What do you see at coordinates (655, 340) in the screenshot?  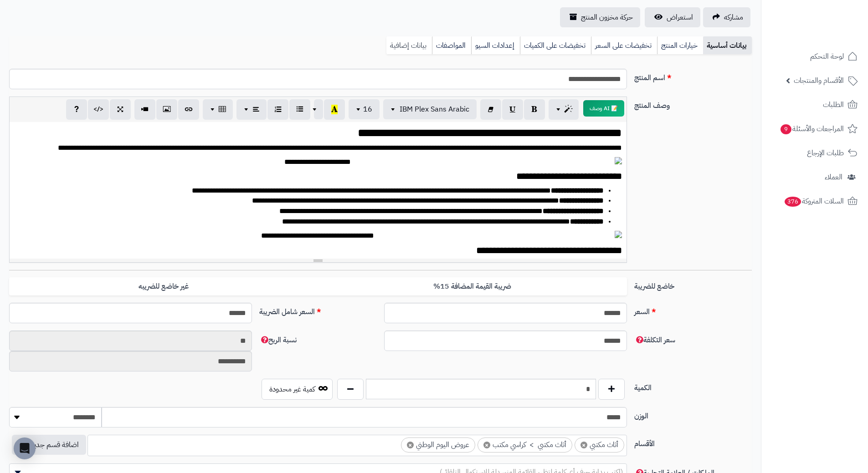 I see `span: سعر التكلفة` at bounding box center [655, 340].